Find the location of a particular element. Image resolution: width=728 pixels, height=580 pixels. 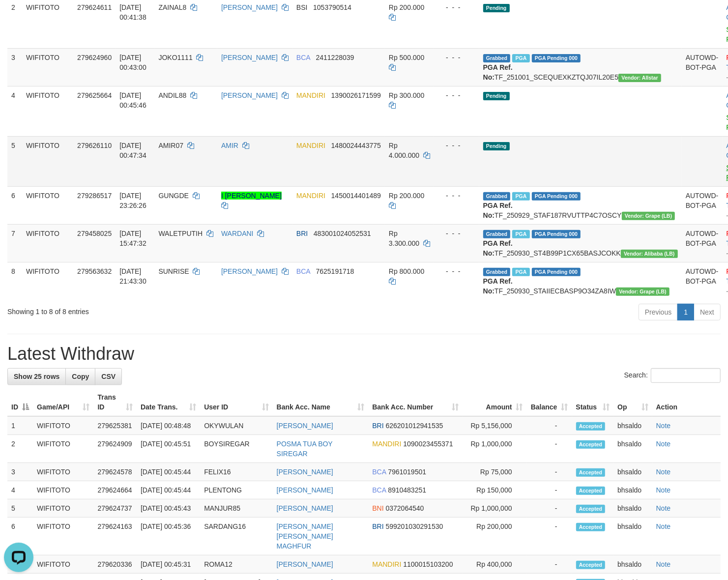

input: Search: is located at coordinates (685, 376).